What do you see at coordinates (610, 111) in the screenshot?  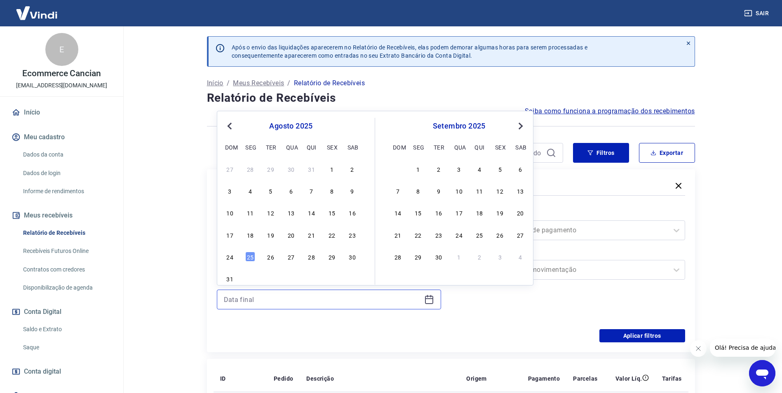 I see `a: Saiba como funciona a programação dos recebimentos` at bounding box center [610, 111].